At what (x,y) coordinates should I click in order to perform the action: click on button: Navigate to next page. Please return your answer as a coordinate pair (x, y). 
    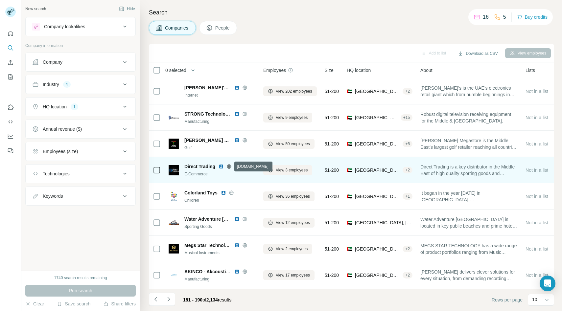
    Looking at the image, I should click on (169, 300).